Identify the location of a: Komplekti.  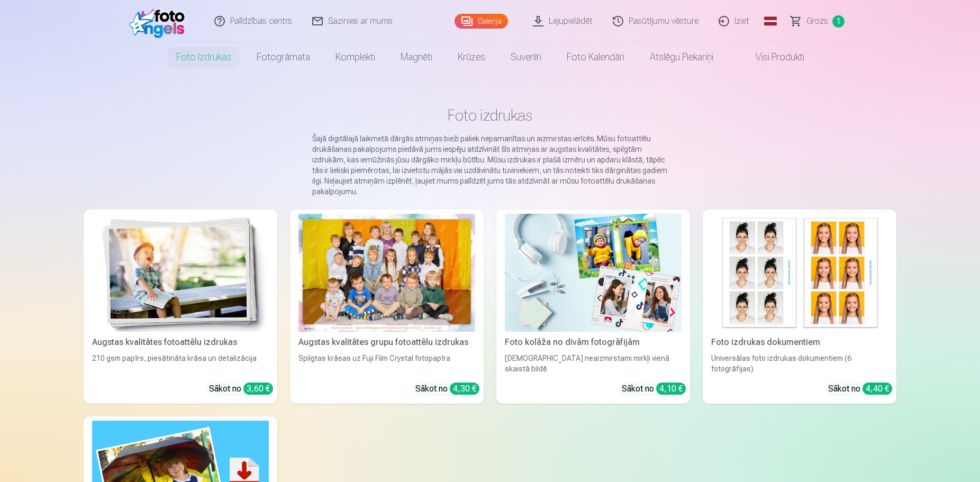
(355, 58).